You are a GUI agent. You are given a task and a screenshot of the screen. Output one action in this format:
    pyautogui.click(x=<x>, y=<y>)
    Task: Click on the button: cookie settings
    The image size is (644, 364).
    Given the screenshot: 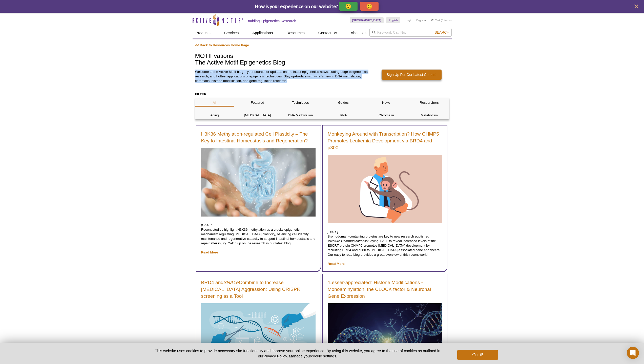 What is the action you would take?
    pyautogui.click(x=323, y=356)
    